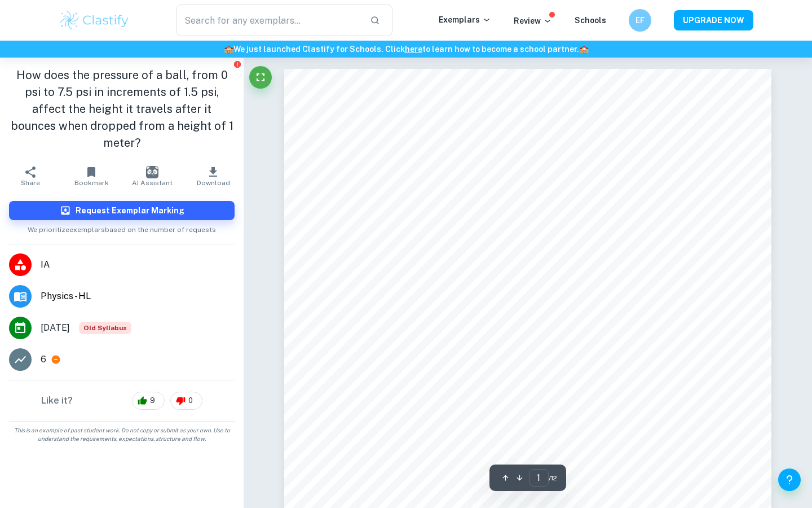  I want to click on button: Bookmark, so click(91, 176).